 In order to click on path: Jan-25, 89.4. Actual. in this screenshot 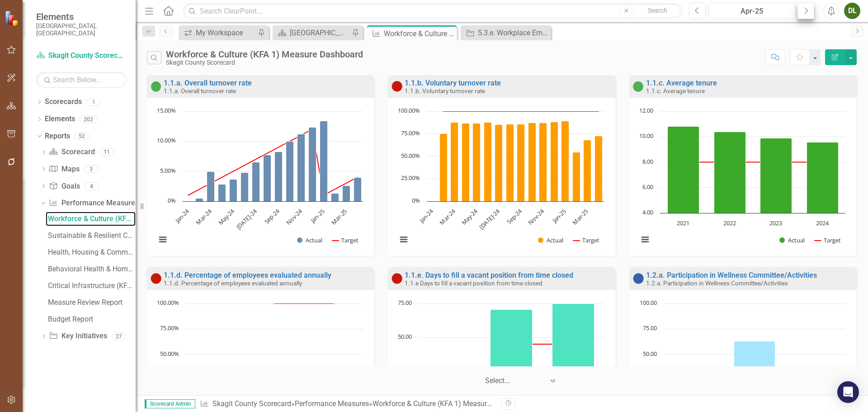, I will do `click(565, 161)`.